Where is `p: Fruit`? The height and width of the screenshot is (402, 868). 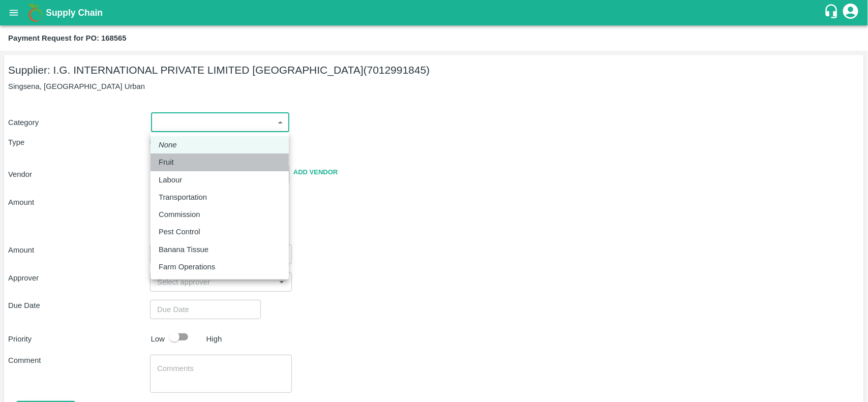
p: Fruit is located at coordinates (166, 162).